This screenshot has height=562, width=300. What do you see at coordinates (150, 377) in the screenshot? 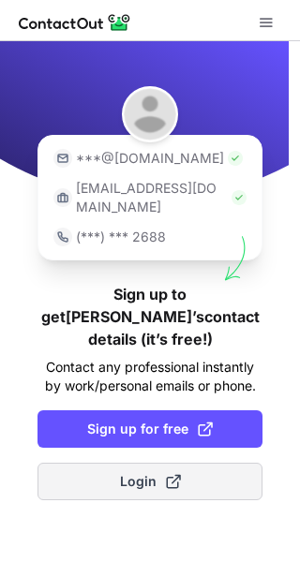
I see `p: Contact any professional instantly by work/personal emails or phone.` at bounding box center [150, 377].